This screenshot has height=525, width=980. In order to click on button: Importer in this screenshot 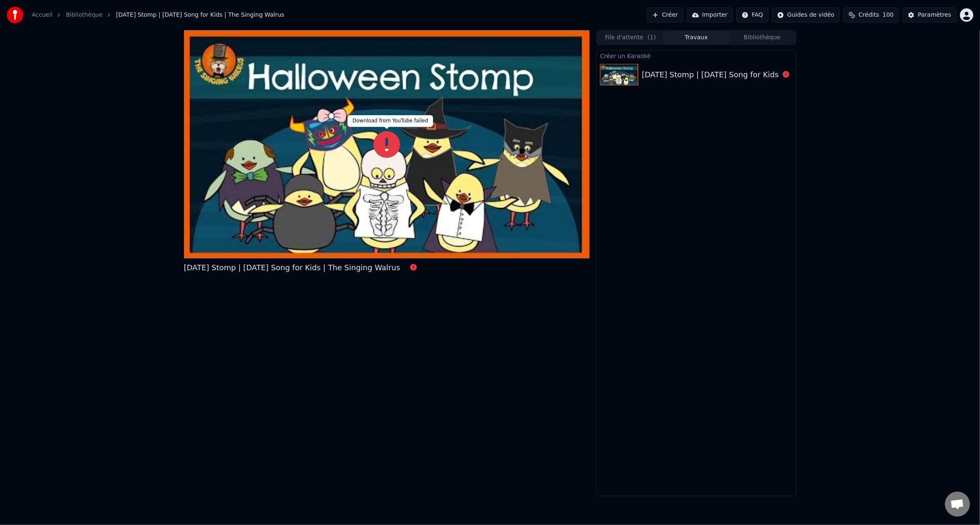, I will do `click(710, 15)`.